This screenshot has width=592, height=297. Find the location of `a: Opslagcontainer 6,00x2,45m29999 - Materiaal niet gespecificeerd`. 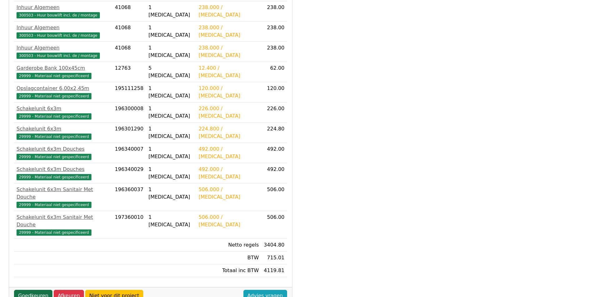

a: Opslagcontainer 6,00x2,45m29999 - Materiaal niet gespecificeerd is located at coordinates (63, 92).